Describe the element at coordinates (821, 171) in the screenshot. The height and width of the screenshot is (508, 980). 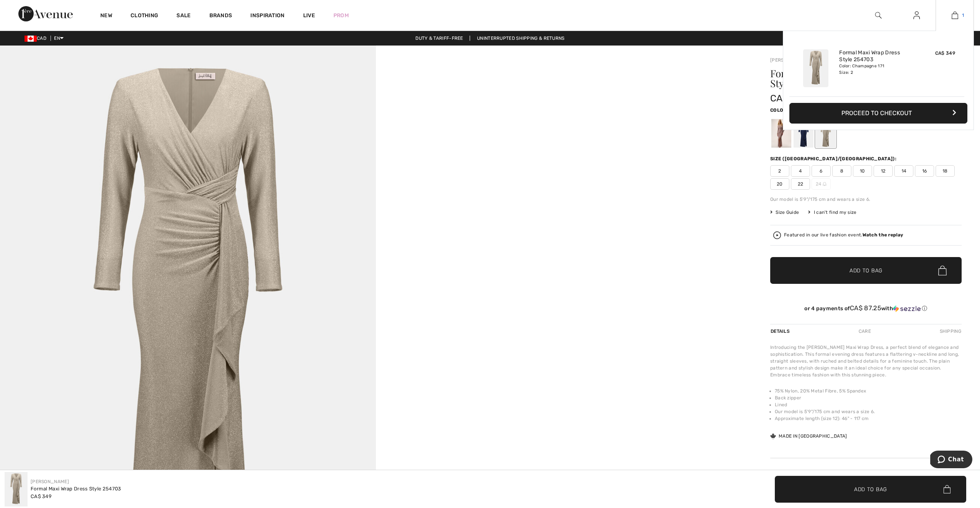
I see `span: 6` at that location.